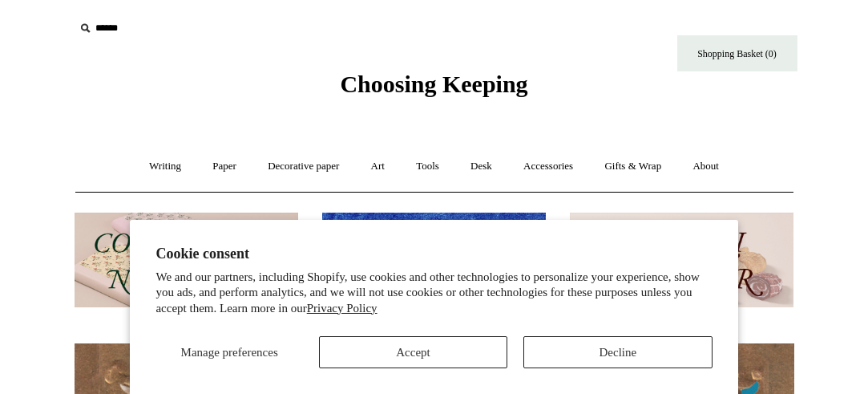  I want to click on p: We and our partners, including Shopify, use cookies and other technologies to personalize your ex..., so click(434, 292).